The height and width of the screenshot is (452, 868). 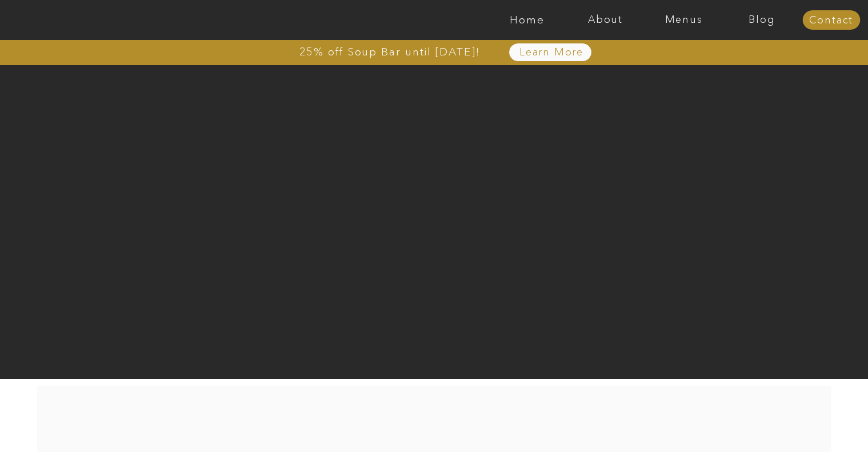 I want to click on nav: About, so click(x=605, y=20).